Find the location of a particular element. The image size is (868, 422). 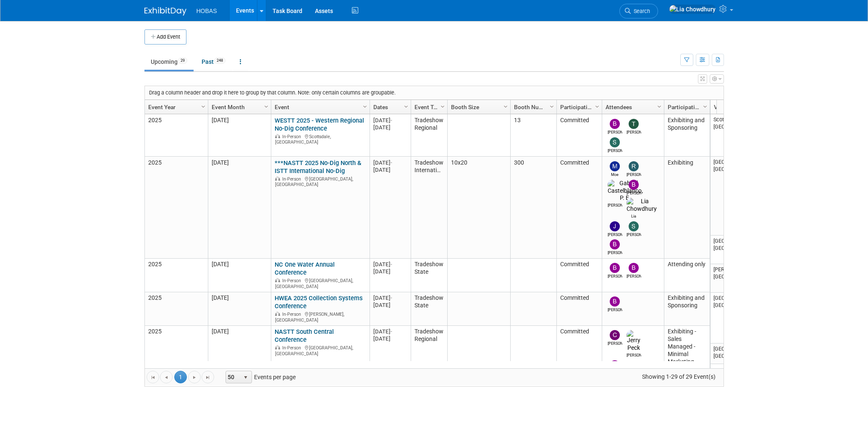

span: 50 is located at coordinates (233, 377).